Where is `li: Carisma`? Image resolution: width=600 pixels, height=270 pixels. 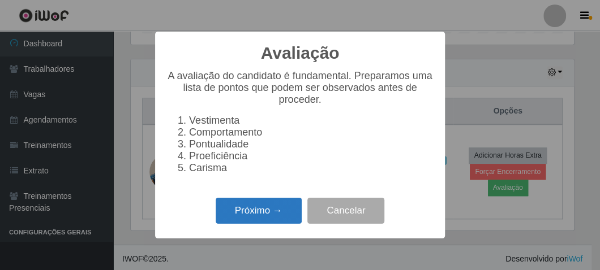 li: Carisma is located at coordinates (311, 168).